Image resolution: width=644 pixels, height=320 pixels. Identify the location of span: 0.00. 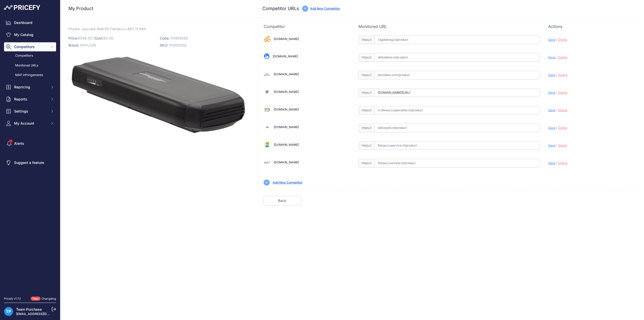
(109, 38).